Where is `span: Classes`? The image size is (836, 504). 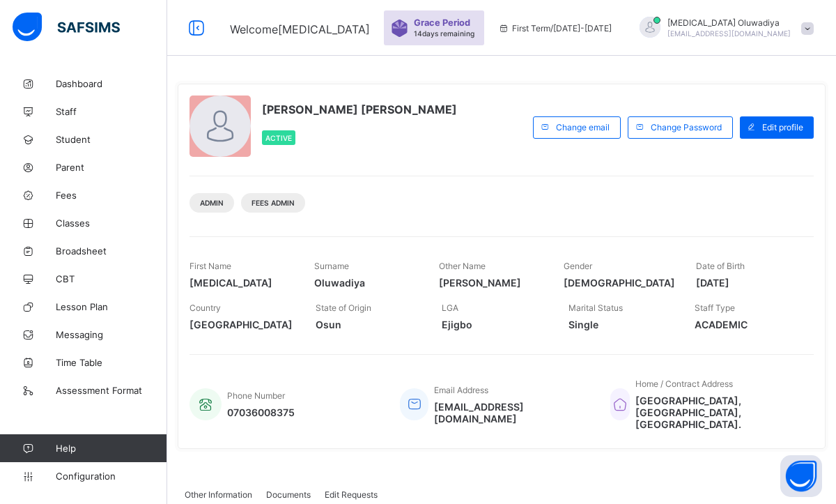
span: Classes is located at coordinates (111, 223).